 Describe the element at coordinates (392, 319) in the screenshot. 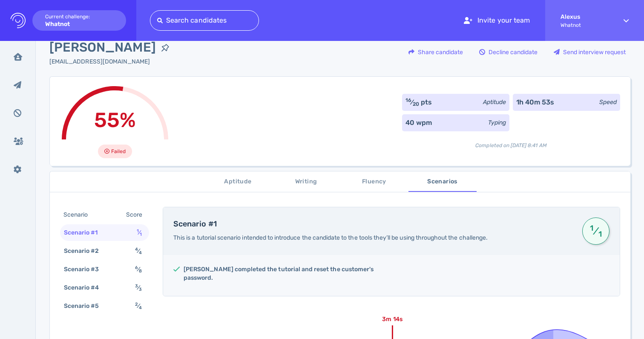

I see `text: 3m 14s` at that location.